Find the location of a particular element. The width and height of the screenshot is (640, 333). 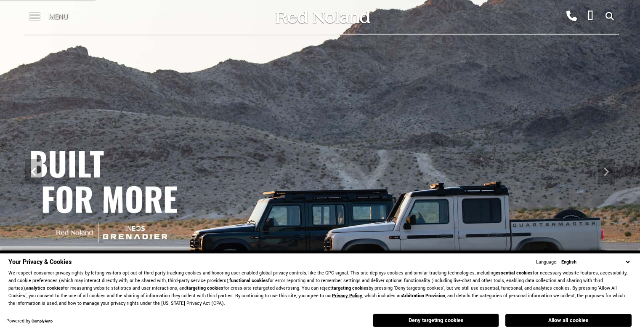

u: Privacy Policy is located at coordinates (347, 296).